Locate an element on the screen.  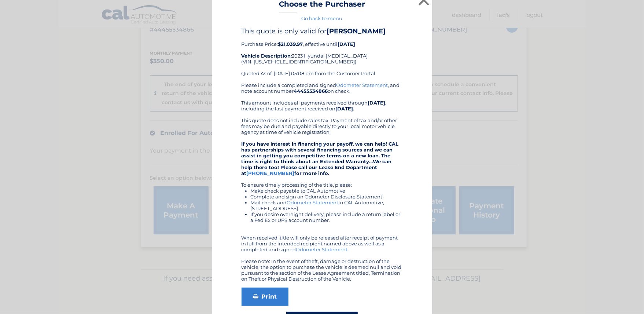
b: $21,039.97 is located at coordinates (290, 44).